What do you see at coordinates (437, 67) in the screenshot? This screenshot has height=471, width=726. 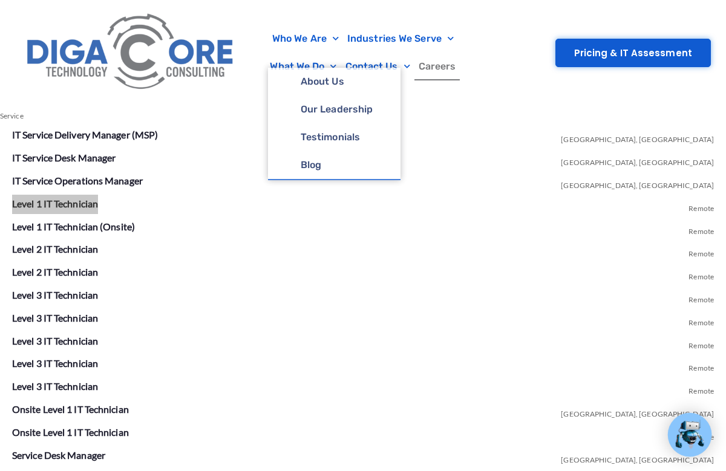 I see `a: Careers` at bounding box center [437, 67].